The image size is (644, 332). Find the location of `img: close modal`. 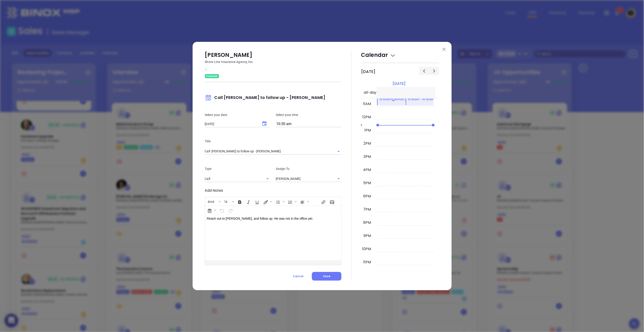

img: close modal is located at coordinates (444, 49).